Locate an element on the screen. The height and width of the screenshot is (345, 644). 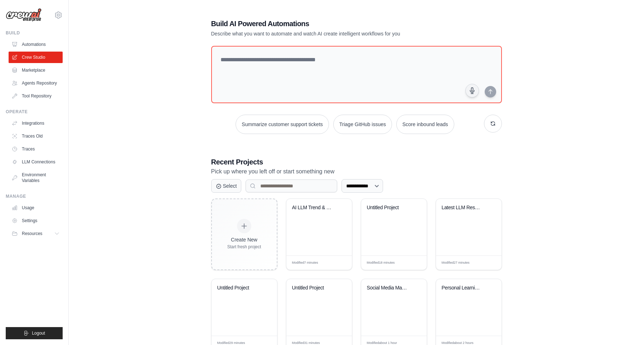
span: Logout is located at coordinates (38, 333).